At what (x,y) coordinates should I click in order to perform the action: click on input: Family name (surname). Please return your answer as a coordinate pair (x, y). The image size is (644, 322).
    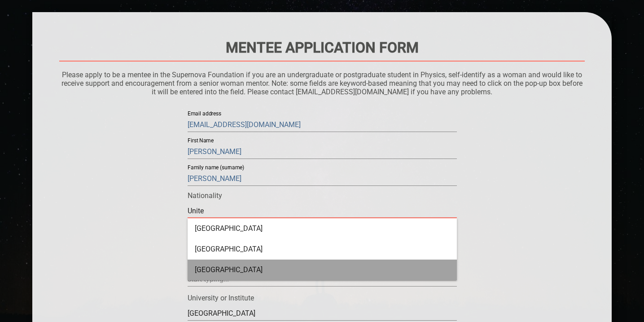
    Looking at the image, I should click on (322, 179).